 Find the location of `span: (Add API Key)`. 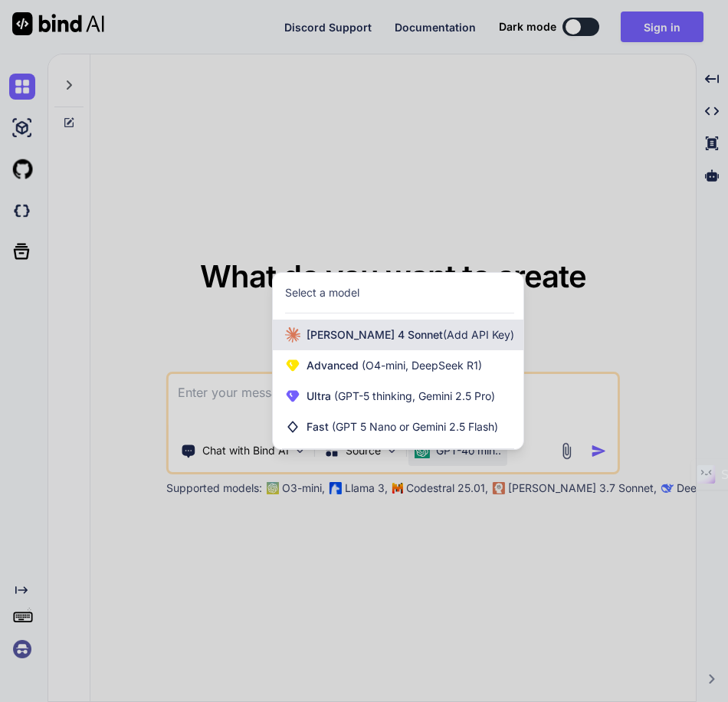

span: (Add API Key) is located at coordinates (479, 335).